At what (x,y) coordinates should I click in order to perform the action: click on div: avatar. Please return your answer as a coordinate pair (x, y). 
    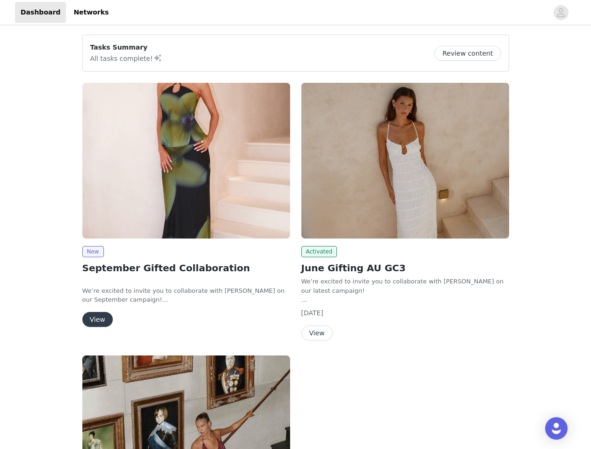
    Looking at the image, I should click on (561, 13).